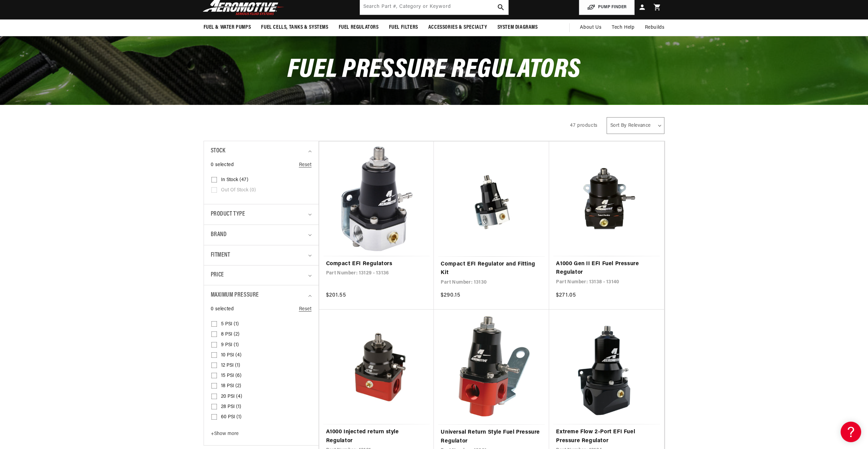 The width and height of the screenshot is (868, 449). I want to click on summary: Tech Help, so click(623, 28).